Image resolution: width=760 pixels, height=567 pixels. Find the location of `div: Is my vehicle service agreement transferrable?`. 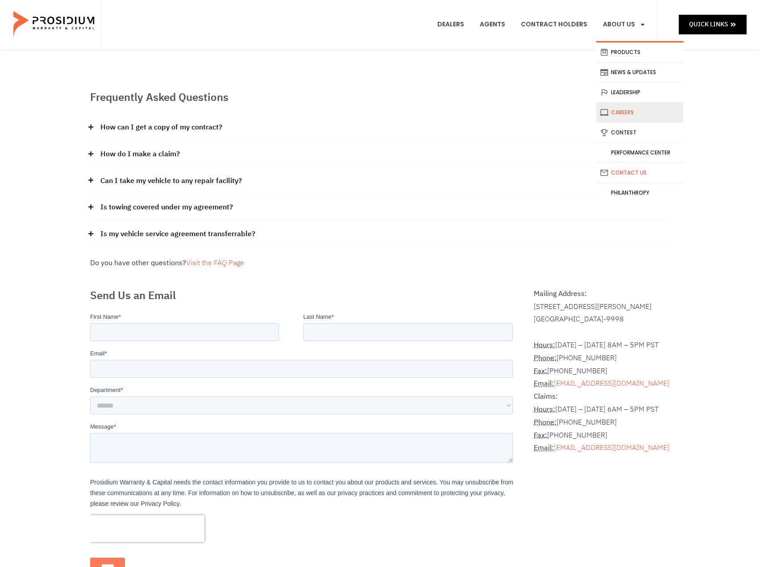

div: Is my vehicle service agreement transferrable? is located at coordinates (380, 234).